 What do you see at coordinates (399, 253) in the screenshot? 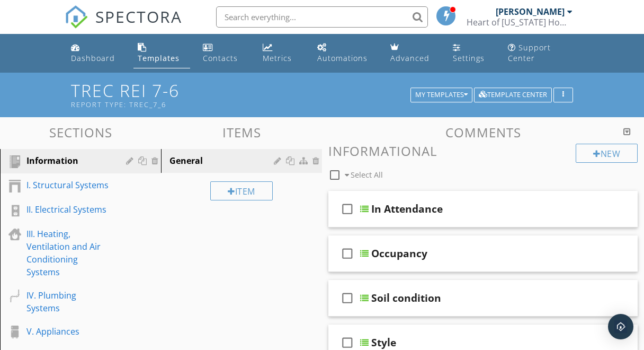
I see `div: Occupancy` at bounding box center [399, 253].